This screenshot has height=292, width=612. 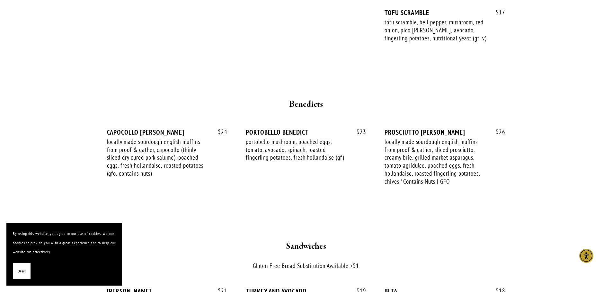 I want to click on div: locally made sourdough english muffins from proof & gather, sliced prosciutto, creamy brie, grill..., so click(x=435, y=162).